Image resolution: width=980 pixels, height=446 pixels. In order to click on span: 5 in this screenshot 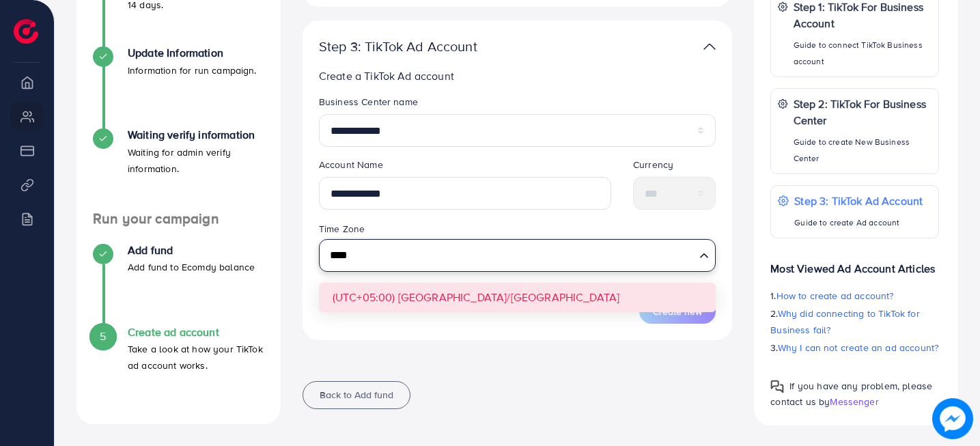, I will do `click(102, 336)`.